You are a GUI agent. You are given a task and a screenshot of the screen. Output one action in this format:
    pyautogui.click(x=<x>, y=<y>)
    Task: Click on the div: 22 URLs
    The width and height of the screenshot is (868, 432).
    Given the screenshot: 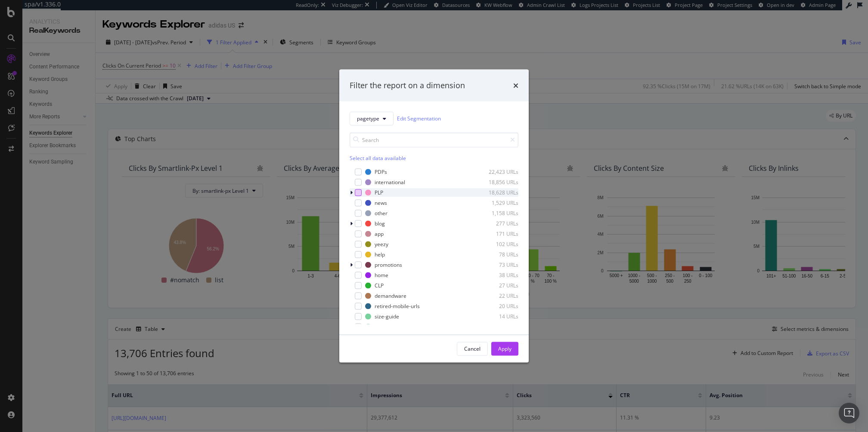 What is the action you would take?
    pyautogui.click(x=497, y=295)
    